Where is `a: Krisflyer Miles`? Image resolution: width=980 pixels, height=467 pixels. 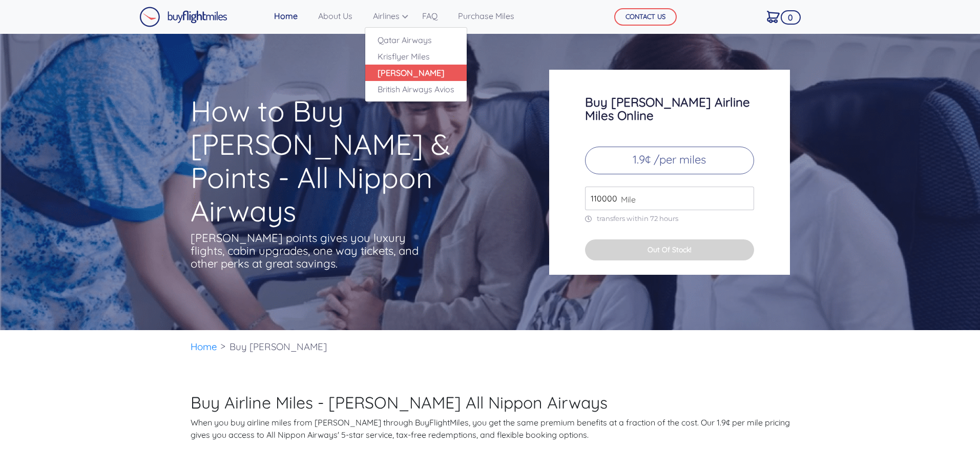 a: Krisflyer Miles is located at coordinates (416, 56).